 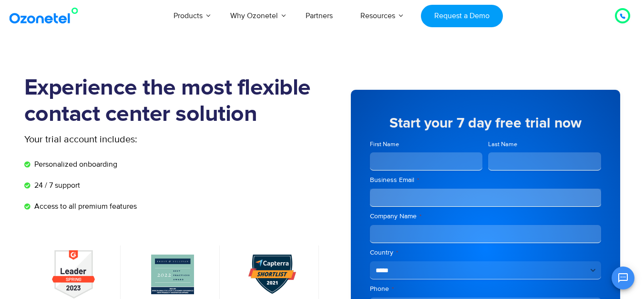 I want to click on label: Phone, so click(x=485, y=289).